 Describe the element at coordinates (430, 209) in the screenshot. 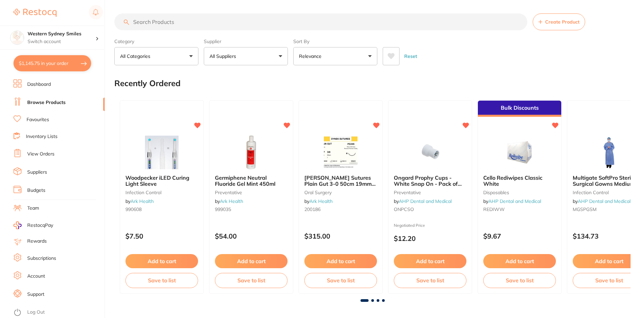

I see `small: ONPCSO` at that location.